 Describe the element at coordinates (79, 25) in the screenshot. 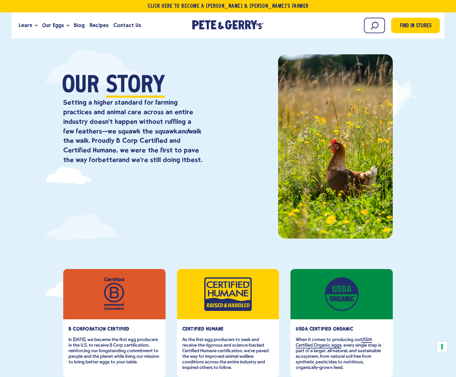

I see `span: Blog` at that location.